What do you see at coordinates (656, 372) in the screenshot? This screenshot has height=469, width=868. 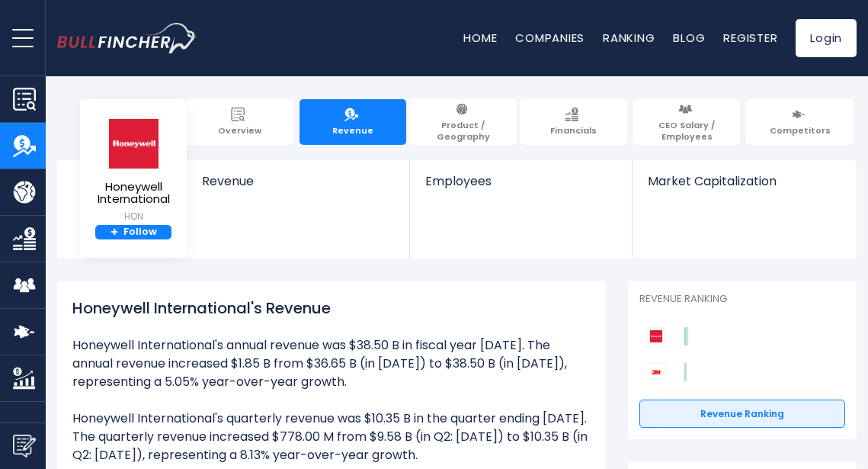 I see `img: 3M Company competitors logo` at bounding box center [656, 372].